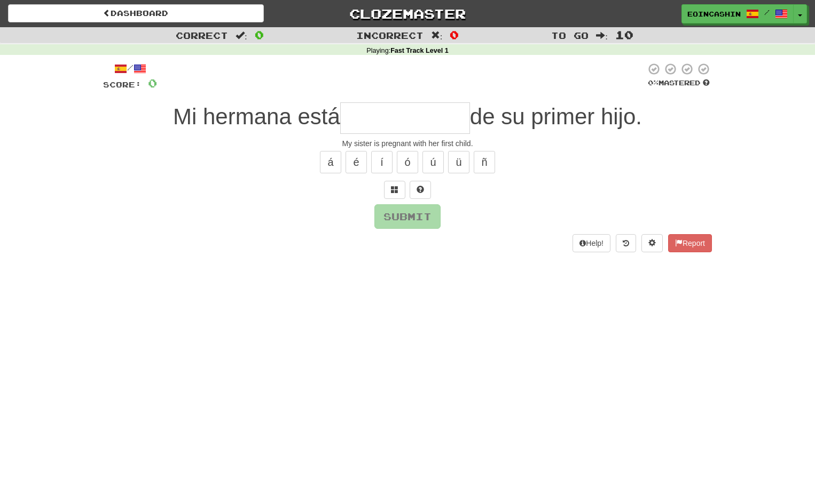 The image size is (815, 504). What do you see at coordinates (356, 162) in the screenshot?
I see `button: é` at bounding box center [356, 162].